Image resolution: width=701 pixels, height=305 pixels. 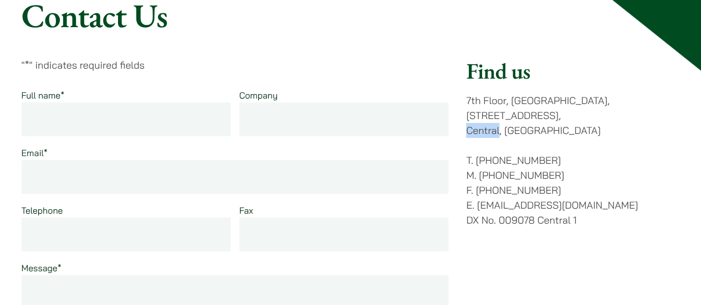 What do you see at coordinates (235, 65) in the screenshot?
I see `p: " " indicates required fields` at bounding box center [235, 65].